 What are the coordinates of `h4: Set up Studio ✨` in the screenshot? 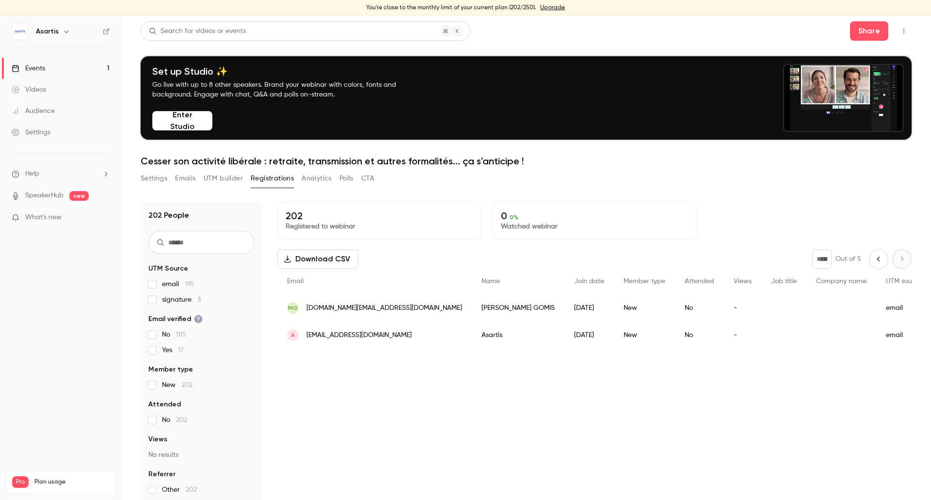 It's located at (286, 71).